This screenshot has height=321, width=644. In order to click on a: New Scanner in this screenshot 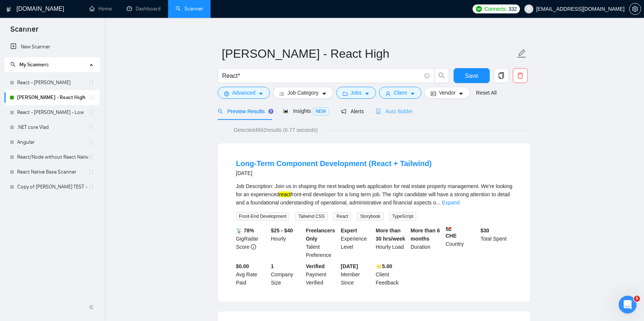, I will do `click(52, 47)`.